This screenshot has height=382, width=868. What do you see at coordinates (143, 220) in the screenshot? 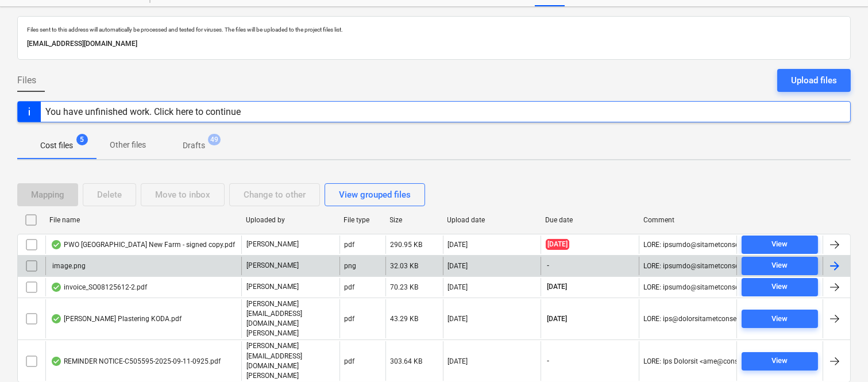
I see `div: File name` at bounding box center [143, 220].